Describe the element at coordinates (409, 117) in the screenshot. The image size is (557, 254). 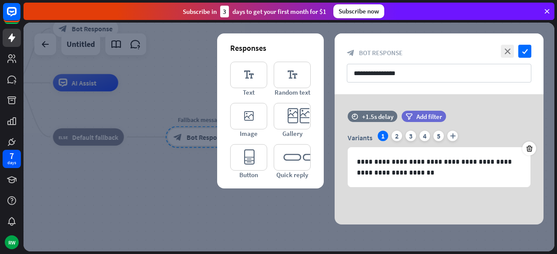
I see `i: filter` at that location.